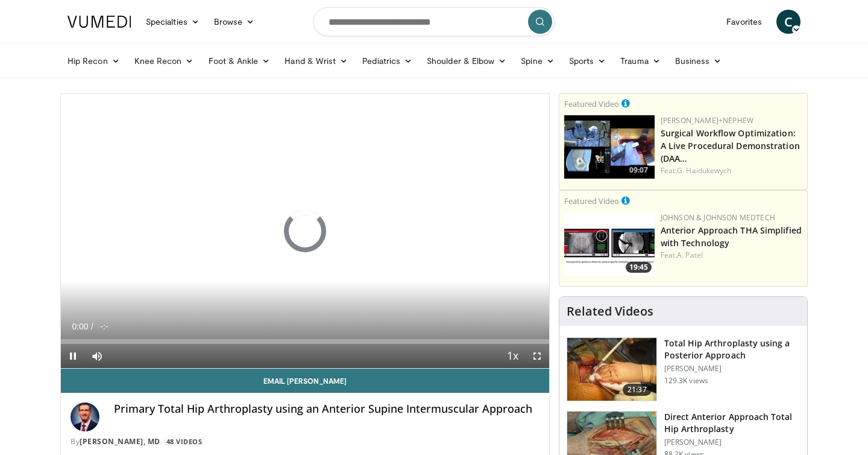 This screenshot has height=455, width=868. Describe the element at coordinates (73, 356) in the screenshot. I see `button: Pause` at that location.